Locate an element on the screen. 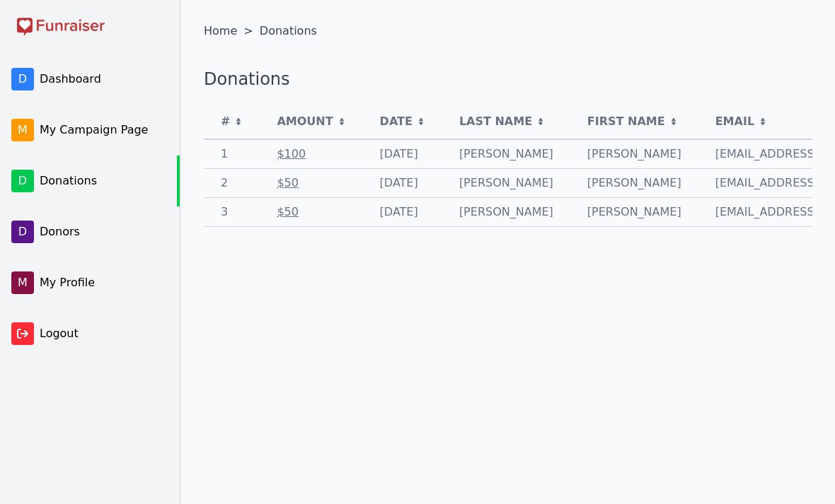  span: Keith is located at coordinates (634, 212).